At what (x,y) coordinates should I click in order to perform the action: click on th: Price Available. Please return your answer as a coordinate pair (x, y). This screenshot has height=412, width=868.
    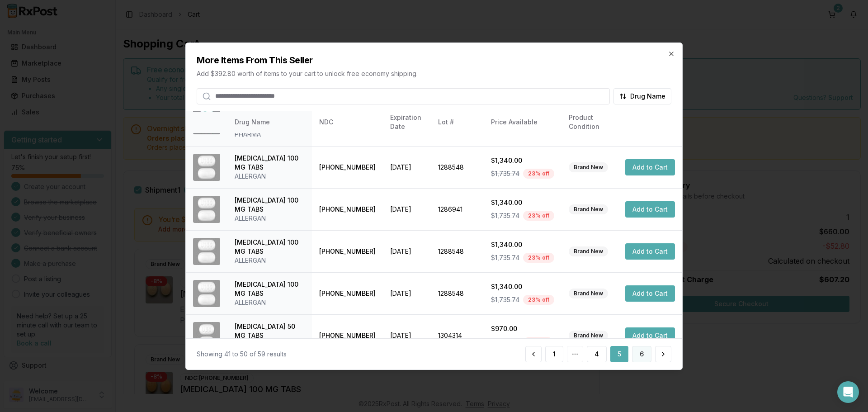
    Looking at the image, I should click on (523, 122).